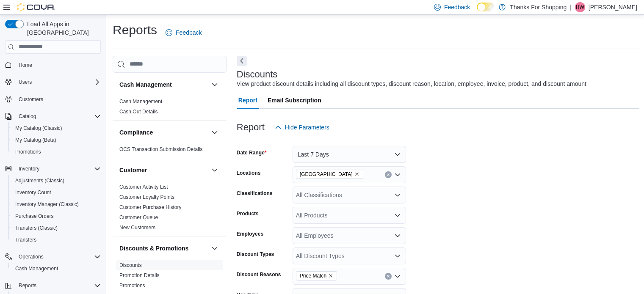 This screenshot has height=294, width=644. I want to click on button: Inventory Manager (Classic), so click(57, 205).